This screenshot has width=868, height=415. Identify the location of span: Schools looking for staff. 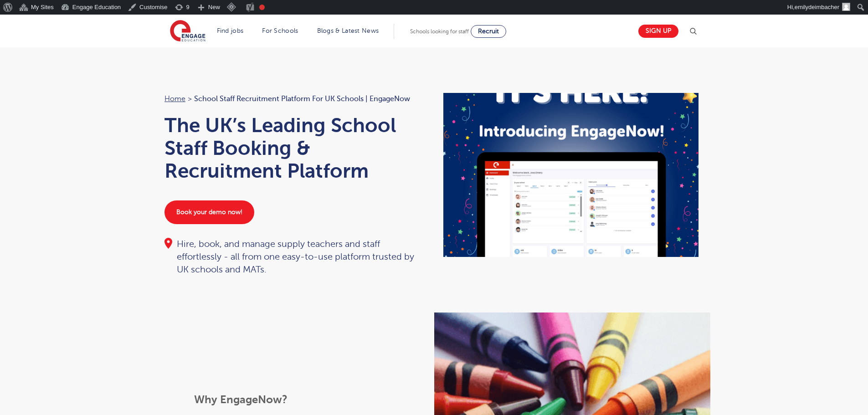
(439, 32).